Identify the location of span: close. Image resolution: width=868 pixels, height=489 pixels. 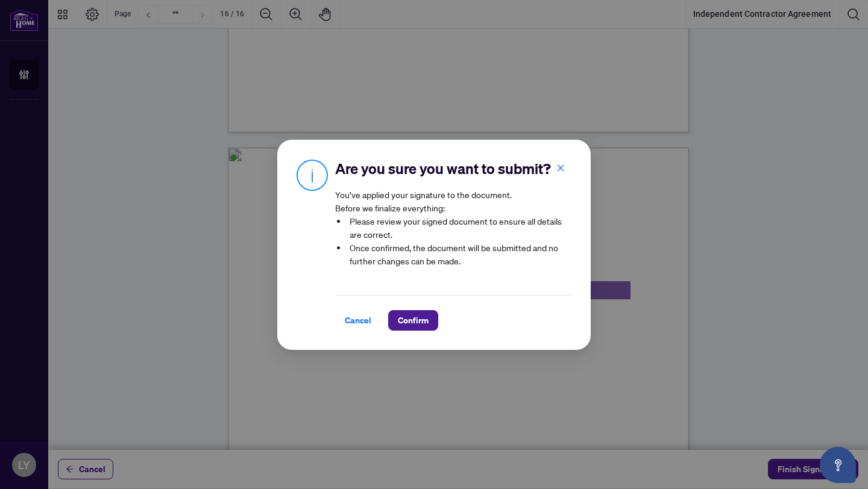
(561, 168).